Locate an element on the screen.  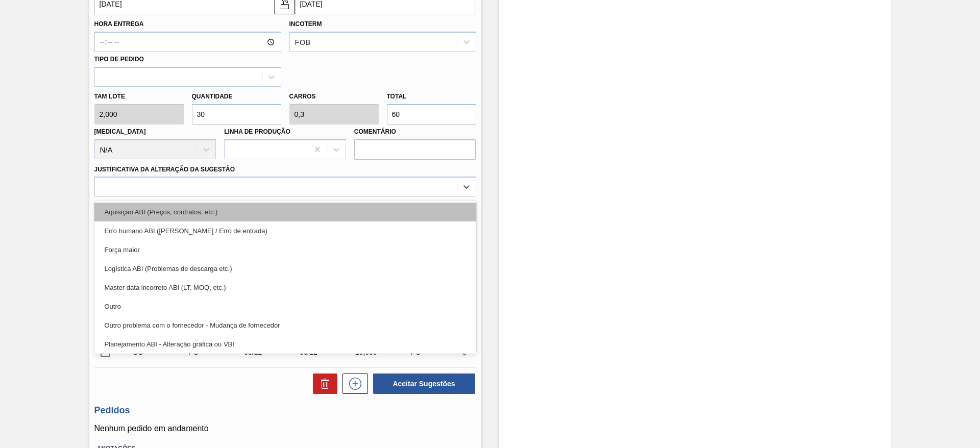
label: Quantidade is located at coordinates (212, 97).